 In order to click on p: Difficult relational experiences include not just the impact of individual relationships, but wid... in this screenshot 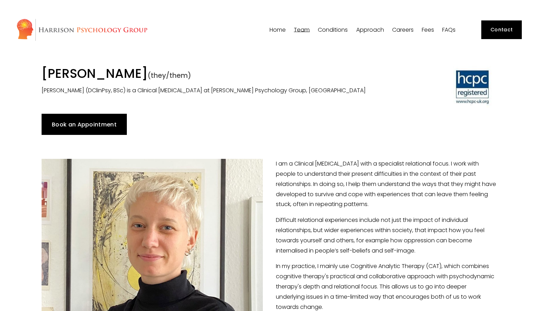, I will do `click(269, 235)`.